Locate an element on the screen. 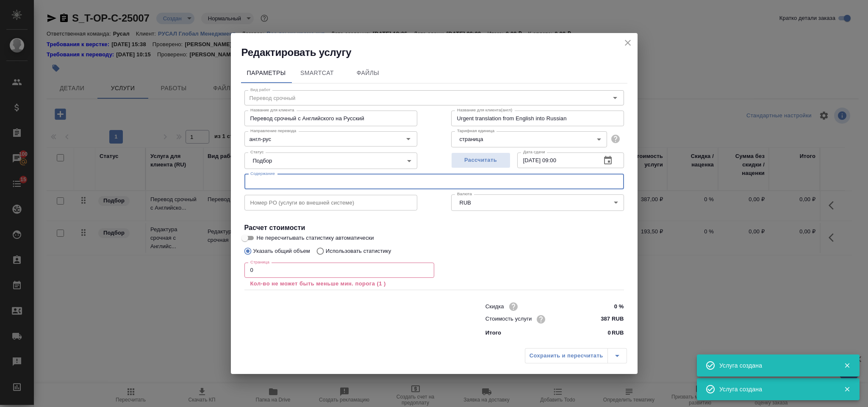 Image resolution: width=868 pixels, height=407 pixels. p: Скидка is located at coordinates (495, 307).